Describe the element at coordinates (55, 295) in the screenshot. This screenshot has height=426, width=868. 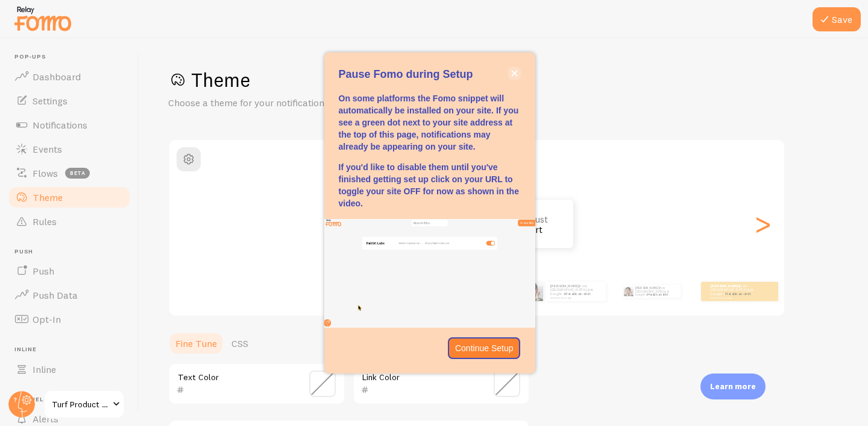
I see `span: Push Data` at that location.